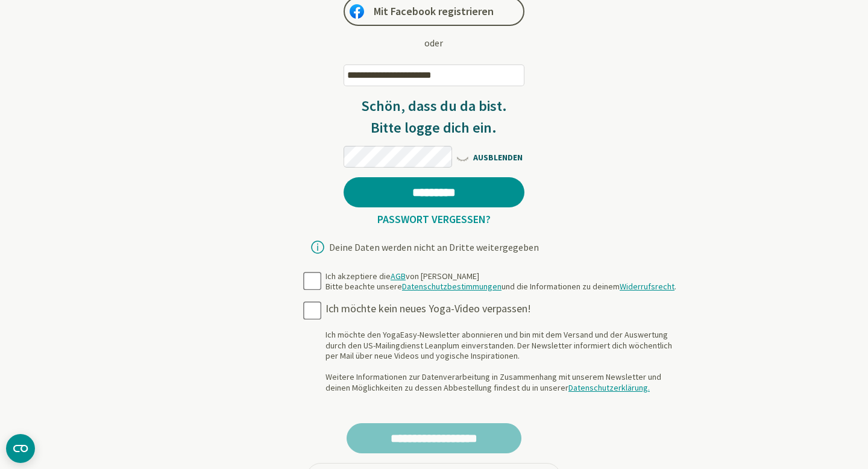  I want to click on div: Ich möchte den YogaEasy-Newsletter abonnieren und bin mit dem Versand und der Auswertung durch de..., so click(504, 361).